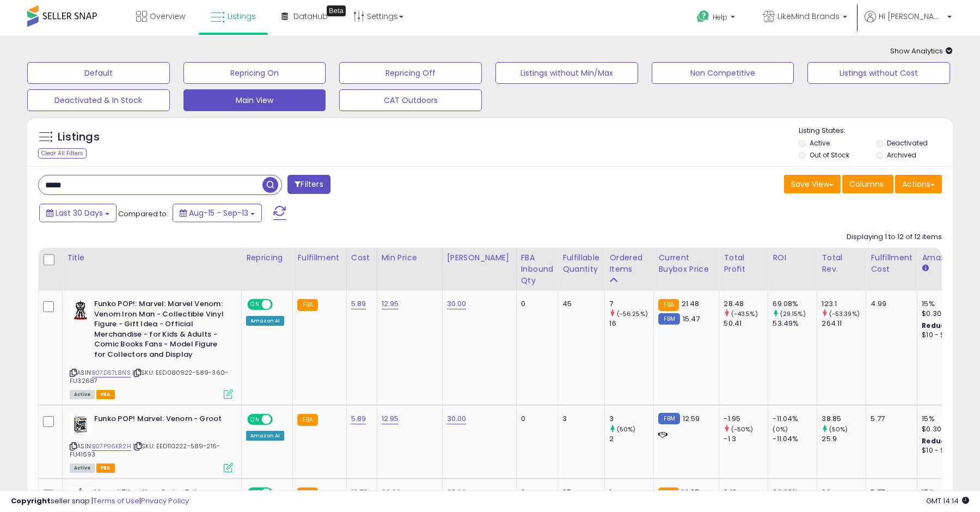 The height and width of the screenshot is (512, 980). Describe the element at coordinates (98, 73) in the screenshot. I see `button: Default` at that location.